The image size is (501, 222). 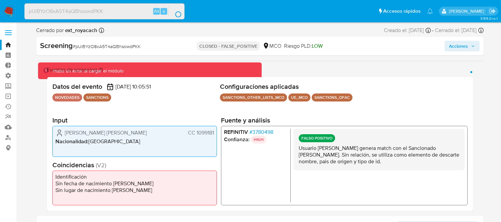 I want to click on span: Accesos rápidos, so click(x=402, y=11).